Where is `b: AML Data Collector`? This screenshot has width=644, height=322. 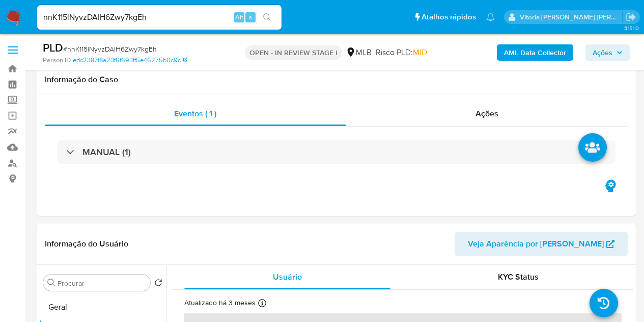 b: AML Data Collector is located at coordinates (535, 53).